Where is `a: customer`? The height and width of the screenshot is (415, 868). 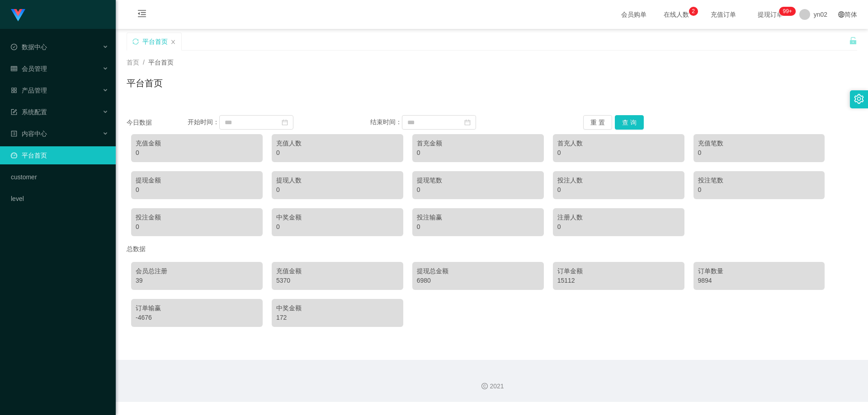
a: customer is located at coordinates (60, 177).